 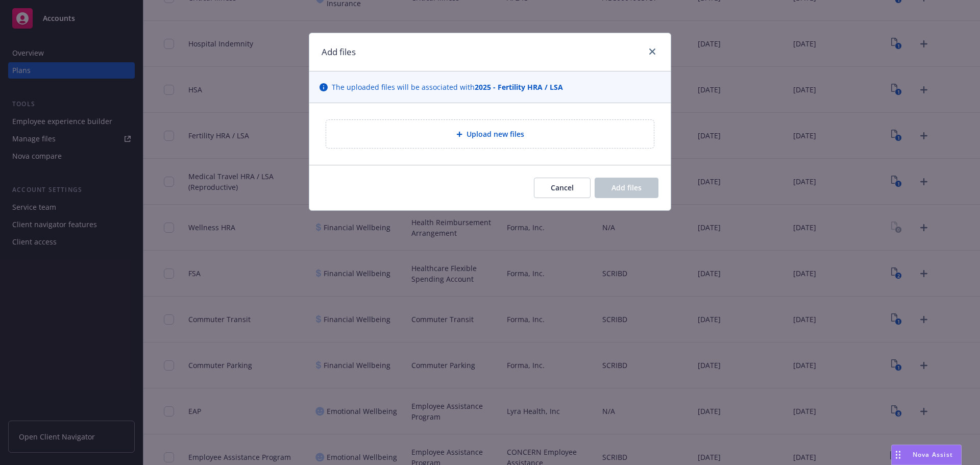 What do you see at coordinates (562, 188) in the screenshot?
I see `button: Cancel` at bounding box center [562, 188].